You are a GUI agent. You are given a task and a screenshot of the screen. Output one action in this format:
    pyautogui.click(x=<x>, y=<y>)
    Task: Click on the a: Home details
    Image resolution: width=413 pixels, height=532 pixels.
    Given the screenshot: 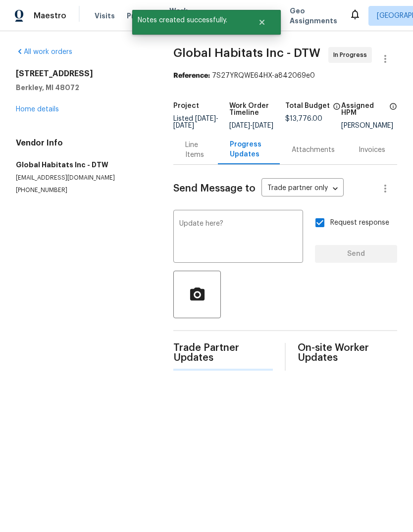 What is the action you would take?
    pyautogui.click(x=37, y=109)
    